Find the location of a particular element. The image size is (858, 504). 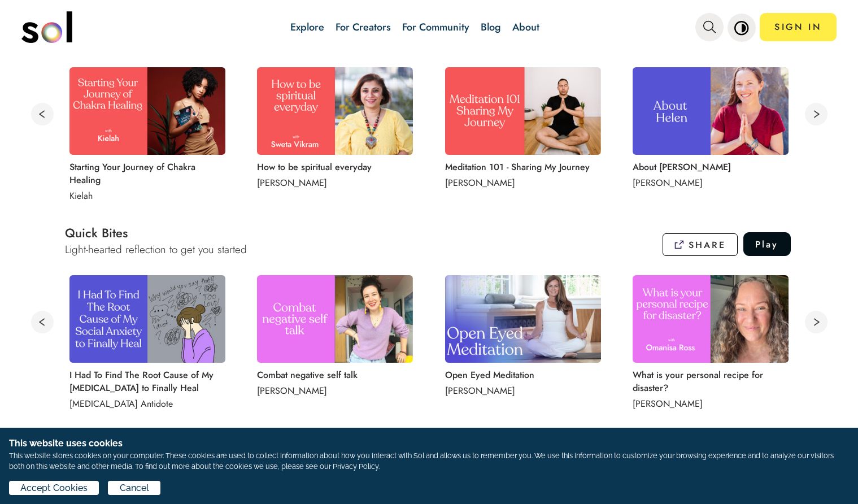

button: Play is located at coordinates (767, 244).